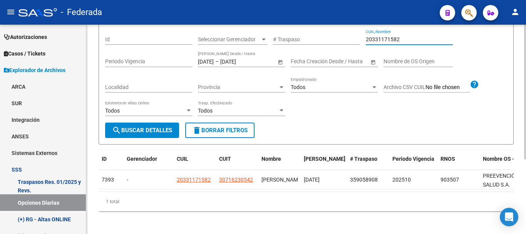 Image resolution: width=526 pixels, height=234 pixels. Describe the element at coordinates (194, 179) in the screenshot. I see `span: 20331171582` at that location.